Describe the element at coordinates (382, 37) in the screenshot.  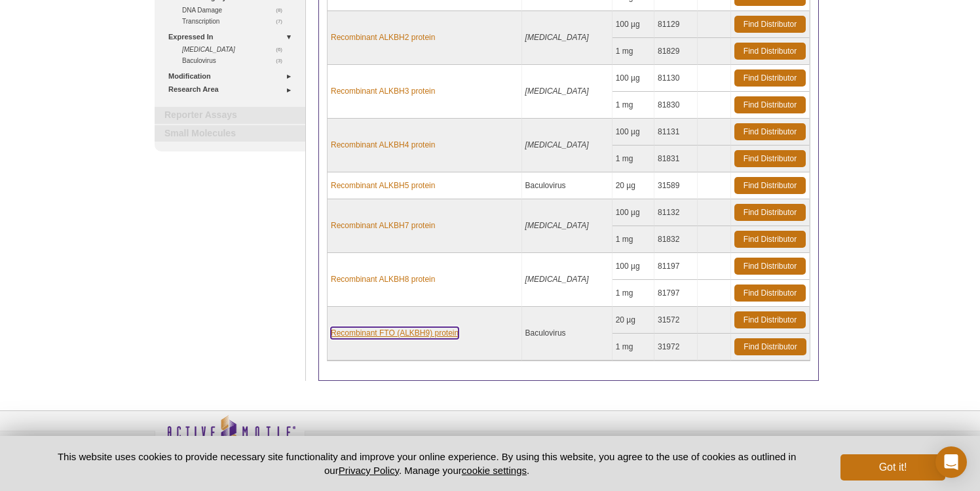
I see `a: Recombinant ALKBH2 protein` at that location.